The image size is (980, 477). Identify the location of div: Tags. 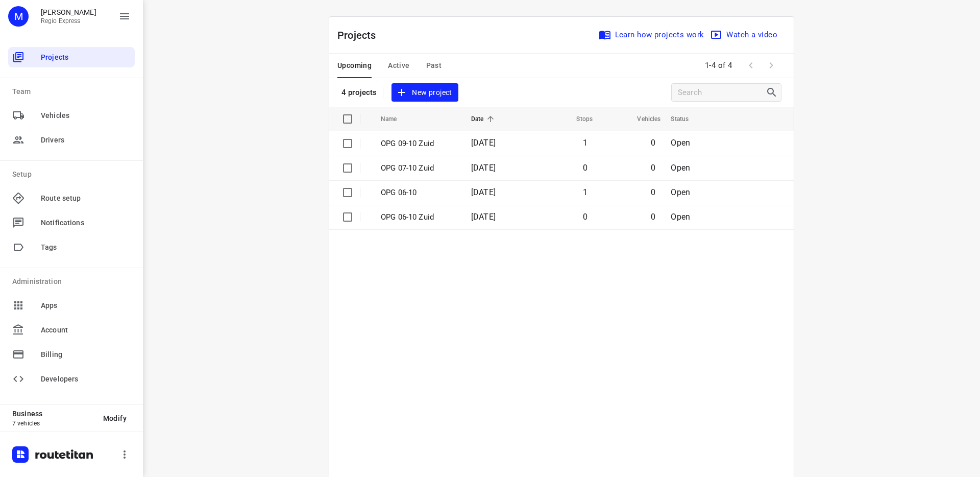
(71, 247).